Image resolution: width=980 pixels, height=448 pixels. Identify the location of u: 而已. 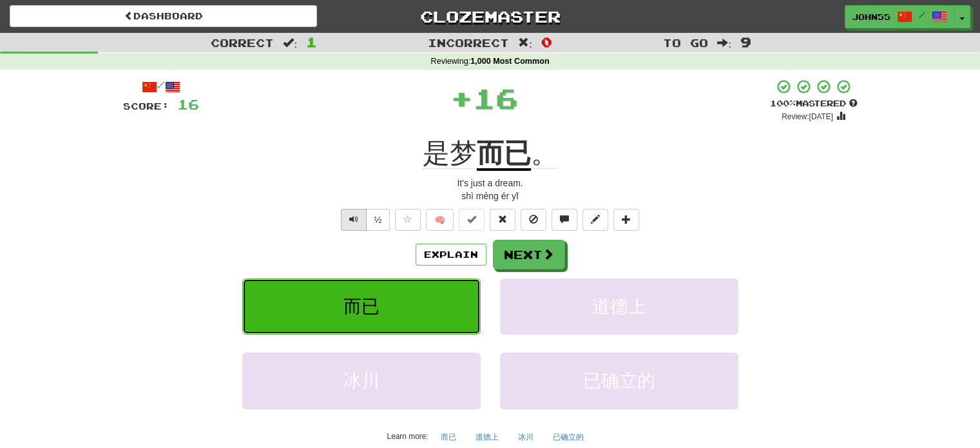
(504, 154).